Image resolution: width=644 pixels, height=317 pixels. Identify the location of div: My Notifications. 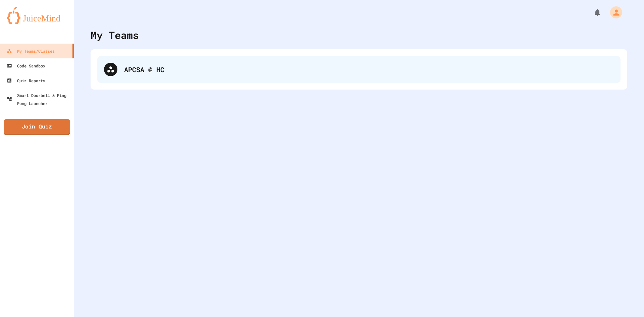
(592, 12).